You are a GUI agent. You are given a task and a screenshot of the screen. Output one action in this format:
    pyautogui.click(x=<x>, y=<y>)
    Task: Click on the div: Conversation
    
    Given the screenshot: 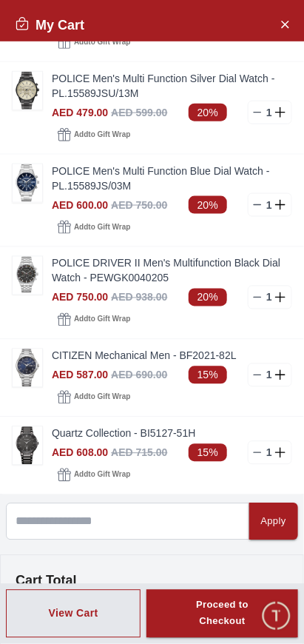 What is the action you would take?
    pyautogui.click(x=227, y=616)
    